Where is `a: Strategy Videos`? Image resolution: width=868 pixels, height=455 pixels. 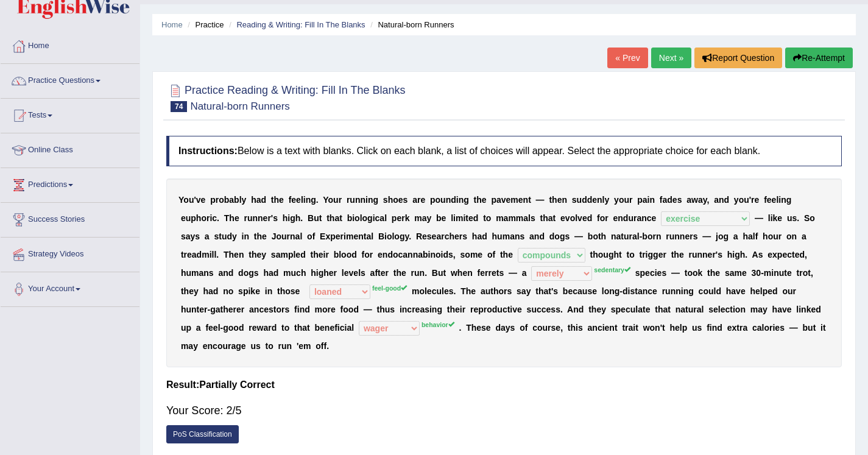
a: Strategy Videos is located at coordinates (70, 253).